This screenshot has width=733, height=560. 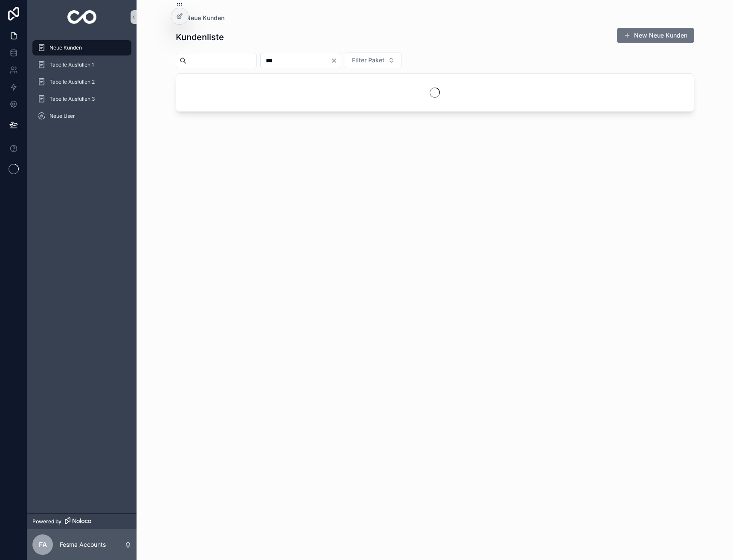 What do you see at coordinates (47, 521) in the screenshot?
I see `span: Powered by` at bounding box center [47, 521].